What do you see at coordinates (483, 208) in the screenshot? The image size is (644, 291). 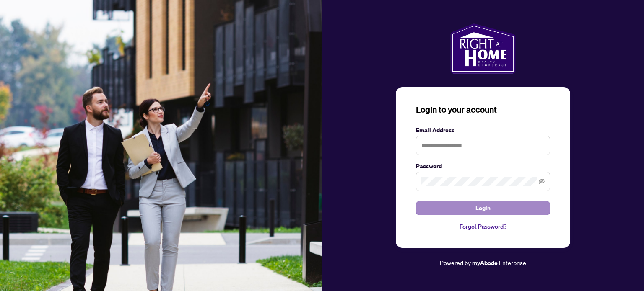 I see `button: Login` at bounding box center [483, 208].